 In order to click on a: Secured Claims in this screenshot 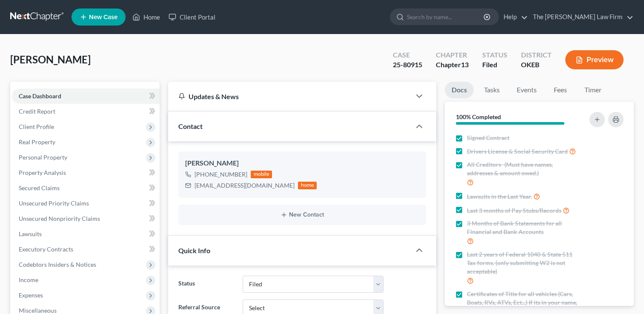, I will do `click(85, 188)`.